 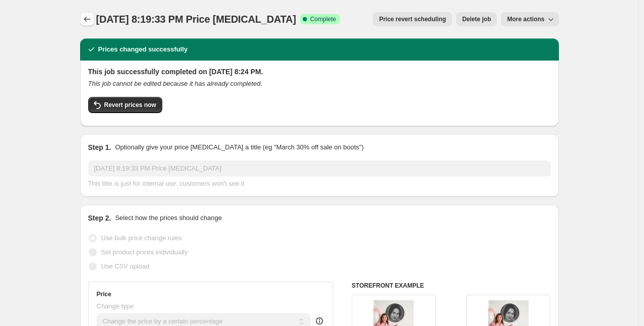 What do you see at coordinates (167, 184) in the screenshot?
I see `span: This title is just for internal use, customers won't see it` at bounding box center [167, 184].